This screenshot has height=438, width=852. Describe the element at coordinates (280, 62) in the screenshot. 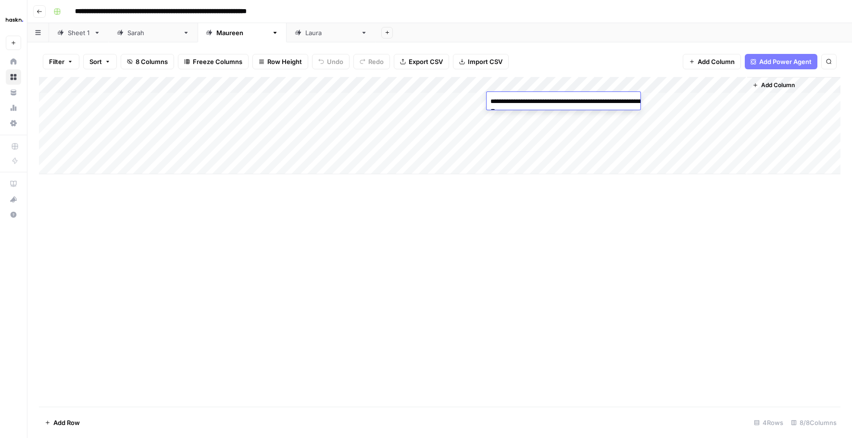

I see `button: Row Height` at that location.